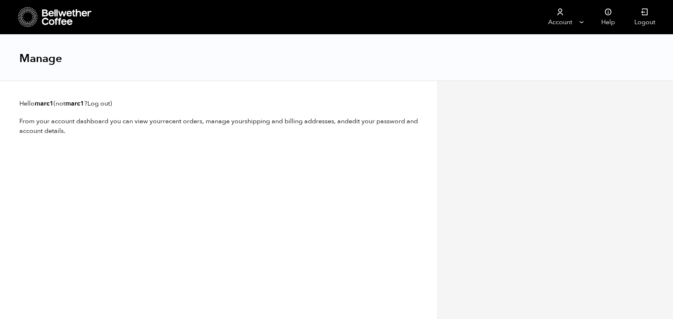 Image resolution: width=673 pixels, height=319 pixels. What do you see at coordinates (289, 121) in the screenshot?
I see `a: shipping and billing addresses` at bounding box center [289, 121].